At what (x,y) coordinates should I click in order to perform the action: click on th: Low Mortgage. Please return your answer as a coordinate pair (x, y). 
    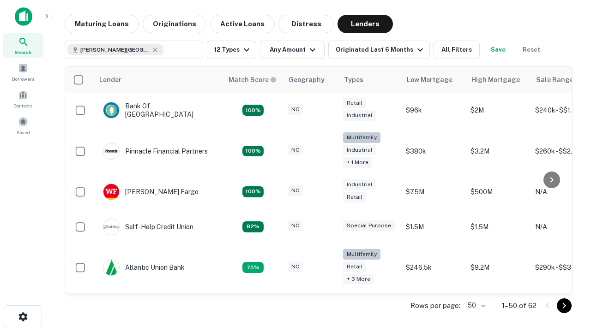
    Looking at the image, I should click on (433, 80).